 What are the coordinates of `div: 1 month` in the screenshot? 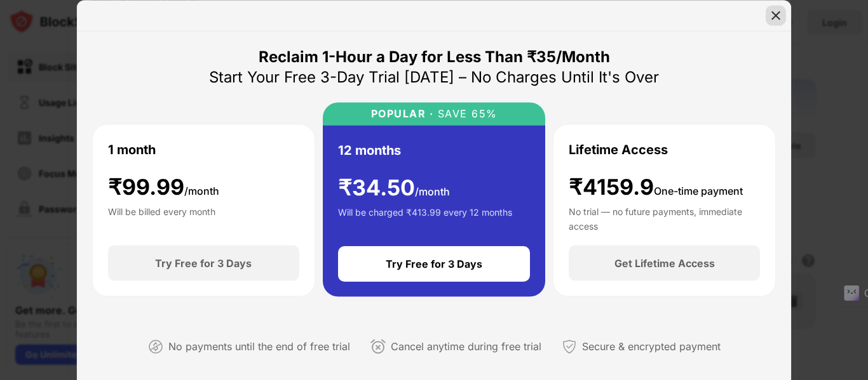 It's located at (131, 149).